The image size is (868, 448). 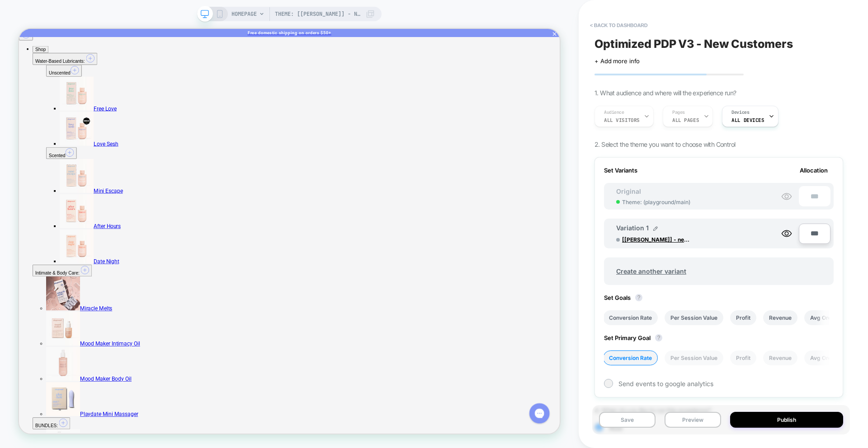 What do you see at coordinates (664, 144) in the screenshot?
I see `span: 2. Select the theme you want to choose with Control` at bounding box center [664, 144].